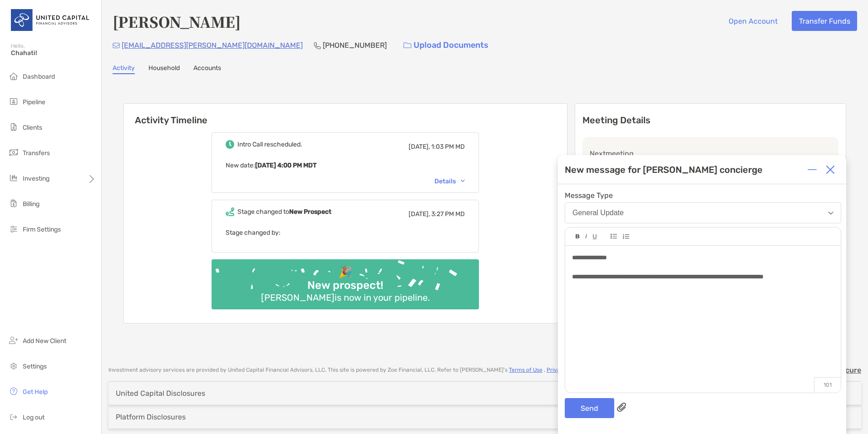  Describe the element at coordinates (345, 285) in the screenshot. I see `div: New prospect!` at that location.